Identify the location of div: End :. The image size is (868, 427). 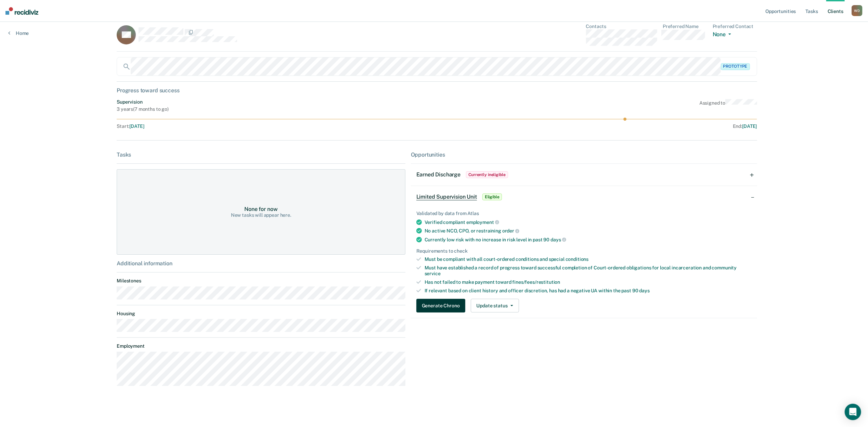
(599, 126).